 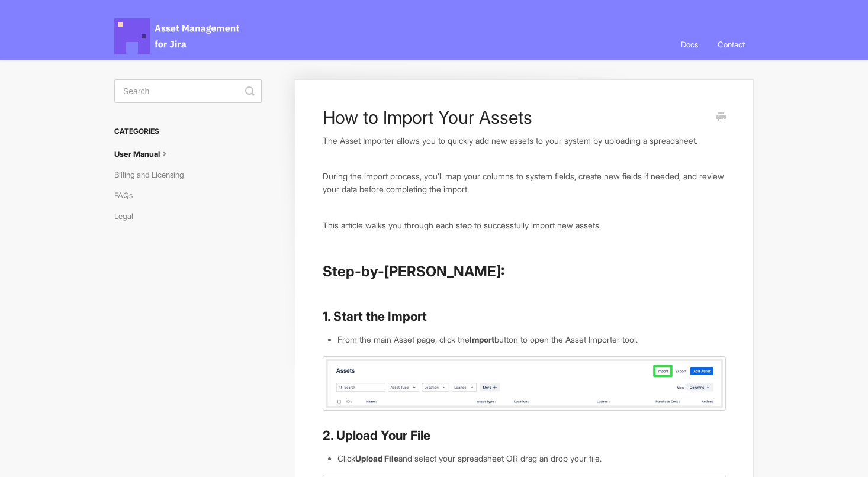 I want to click on p: During the import process, you’ll map your columns to system fields, create new fields if needed,..., so click(x=524, y=182).